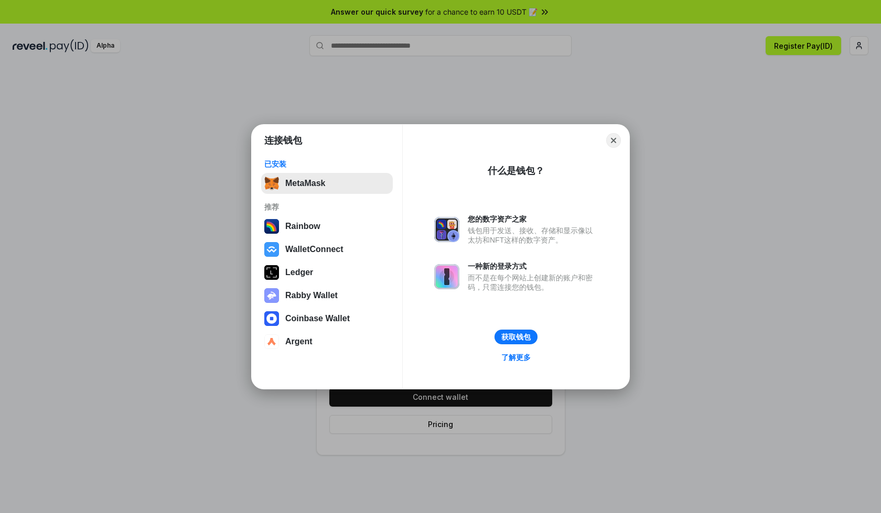  What do you see at coordinates (516, 171) in the screenshot?
I see `div: 什么是钱包？` at bounding box center [516, 171].